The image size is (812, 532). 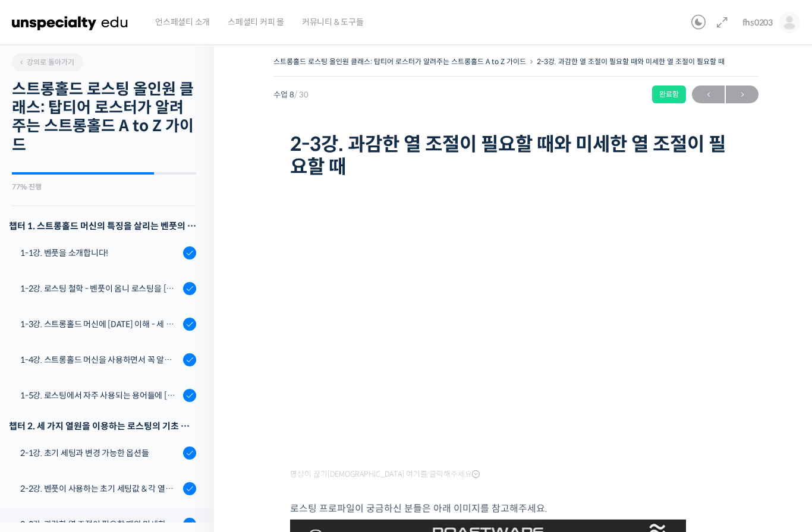 I want to click on div: 챕터 2. 세 가지 열원을 이용하는 로스팅의 기초 설계, so click(x=102, y=426).